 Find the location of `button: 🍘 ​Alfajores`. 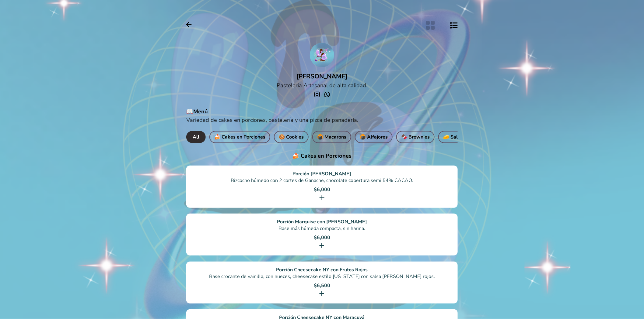

button: 🍘 ​Alfajores is located at coordinates (374, 137).